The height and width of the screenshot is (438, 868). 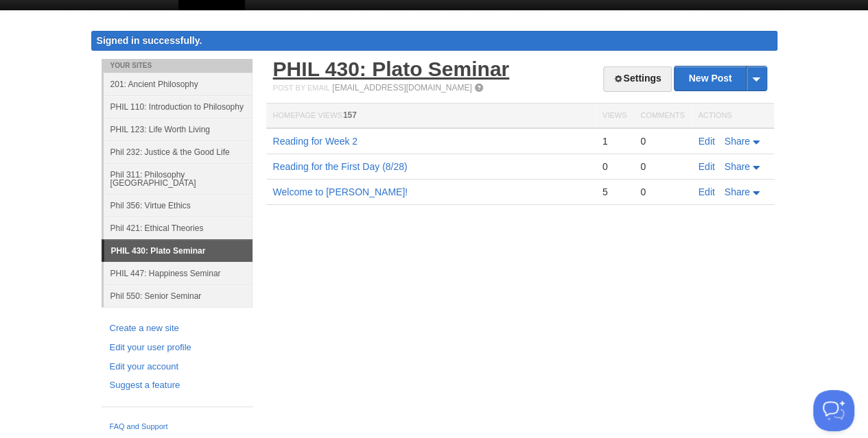 I want to click on span: Post by Email, so click(x=301, y=87).